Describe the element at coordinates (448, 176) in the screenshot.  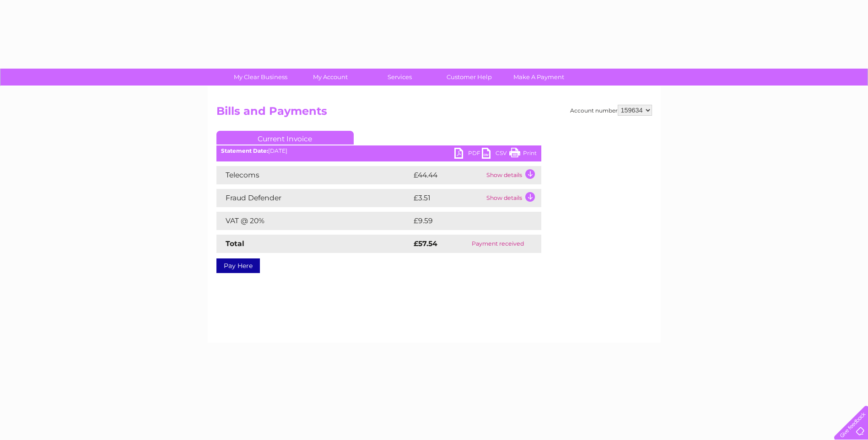
I see `td: £44.44` at that location.